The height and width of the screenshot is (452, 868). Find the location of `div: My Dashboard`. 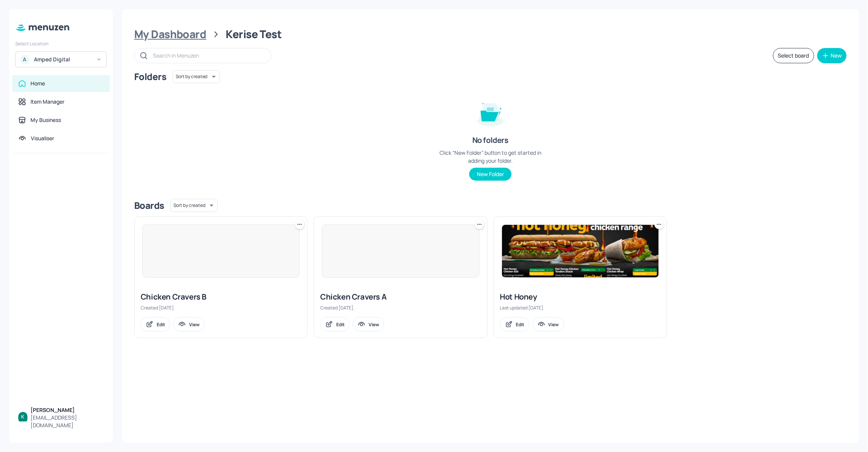

div: My Dashboard is located at coordinates (170, 34).